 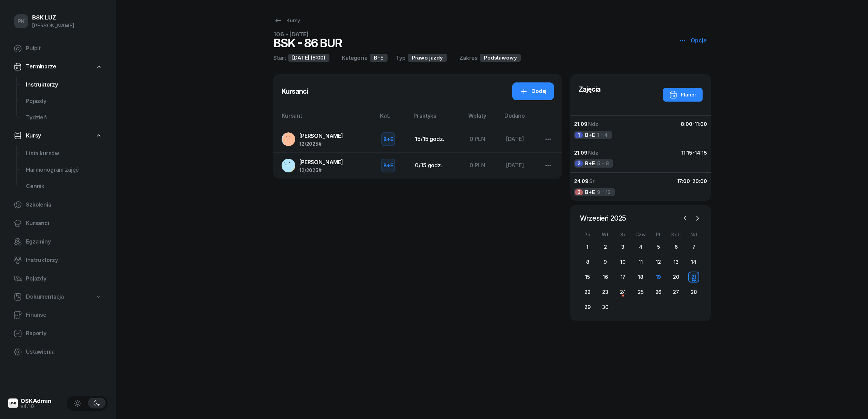 What do you see at coordinates (587, 262) in the screenshot?
I see `div: 8` at bounding box center [587, 262].